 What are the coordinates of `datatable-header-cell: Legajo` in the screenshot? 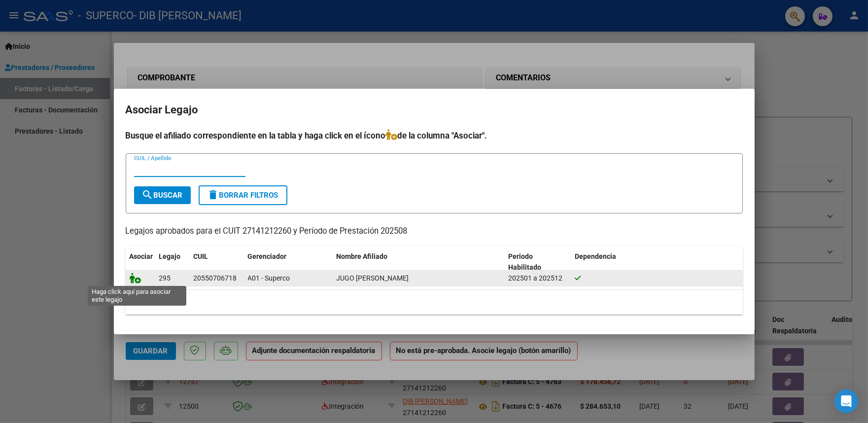 It's located at (173, 262).